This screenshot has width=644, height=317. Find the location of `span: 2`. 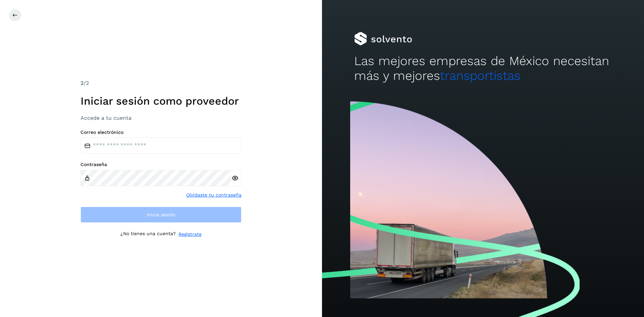

span: 2 is located at coordinates (82, 83).